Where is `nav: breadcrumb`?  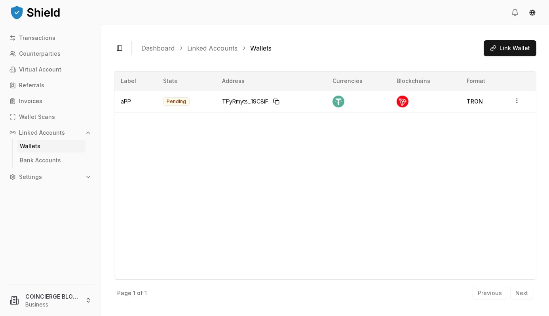 nav: breadcrumb is located at coordinates (309, 48).